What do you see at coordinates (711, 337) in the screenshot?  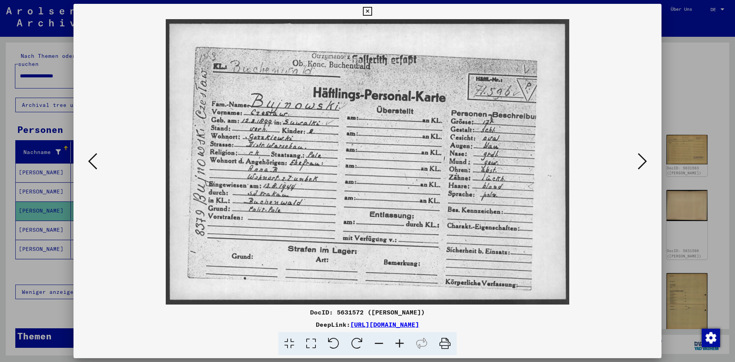 I see `div: Zustimmung ändern` at bounding box center [711, 337].